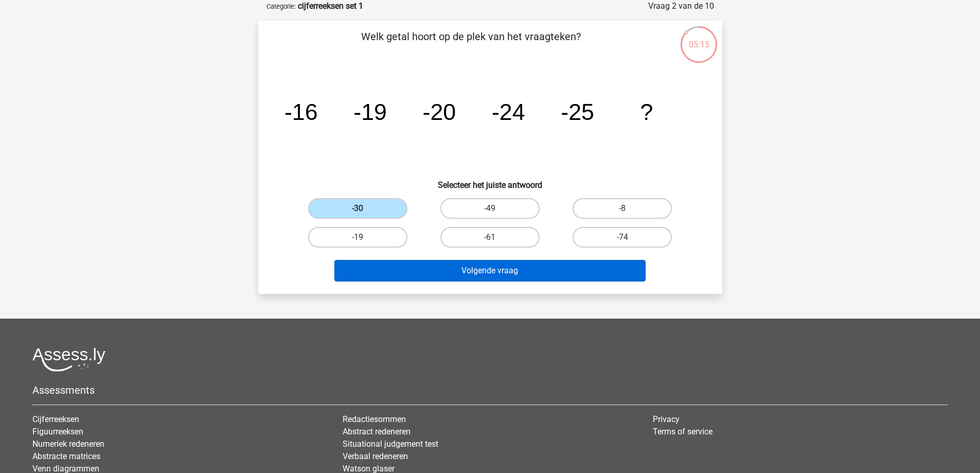 Image resolution: width=980 pixels, height=473 pixels. What do you see at coordinates (439, 112) in the screenshot?
I see `tspan: -20` at bounding box center [439, 112].